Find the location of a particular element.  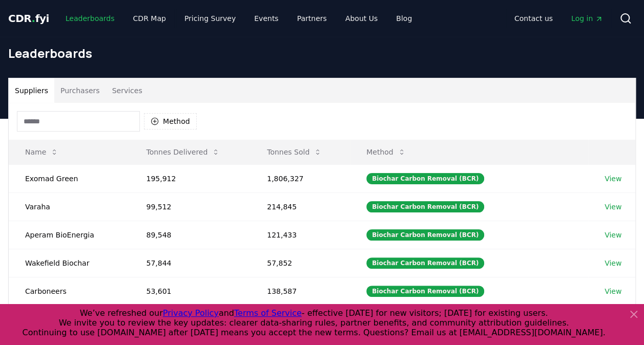

td: 57,844 is located at coordinates (190, 263).